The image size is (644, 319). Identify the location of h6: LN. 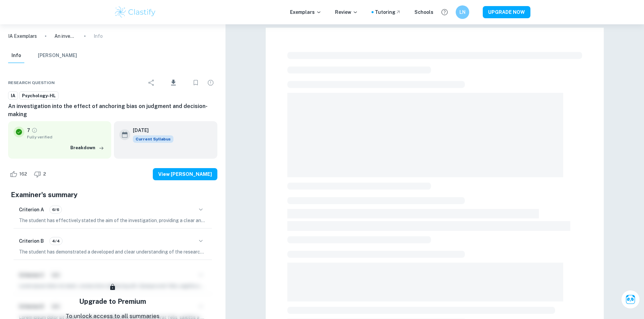
(462, 12).